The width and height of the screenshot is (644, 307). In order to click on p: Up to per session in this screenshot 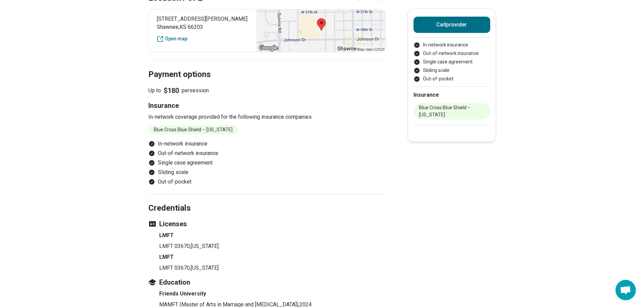, I will do `click(267, 90)`.